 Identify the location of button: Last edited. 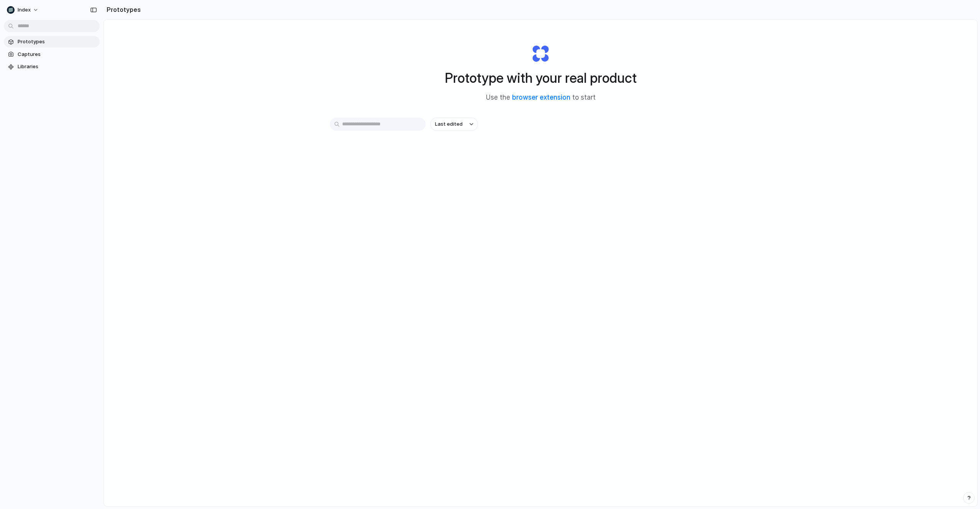
(454, 124).